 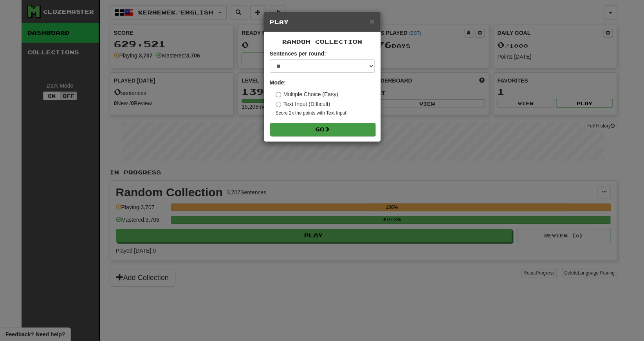 What do you see at coordinates (279, 95) in the screenshot?
I see `input: Multiple Choice (Easy)` at bounding box center [279, 95].